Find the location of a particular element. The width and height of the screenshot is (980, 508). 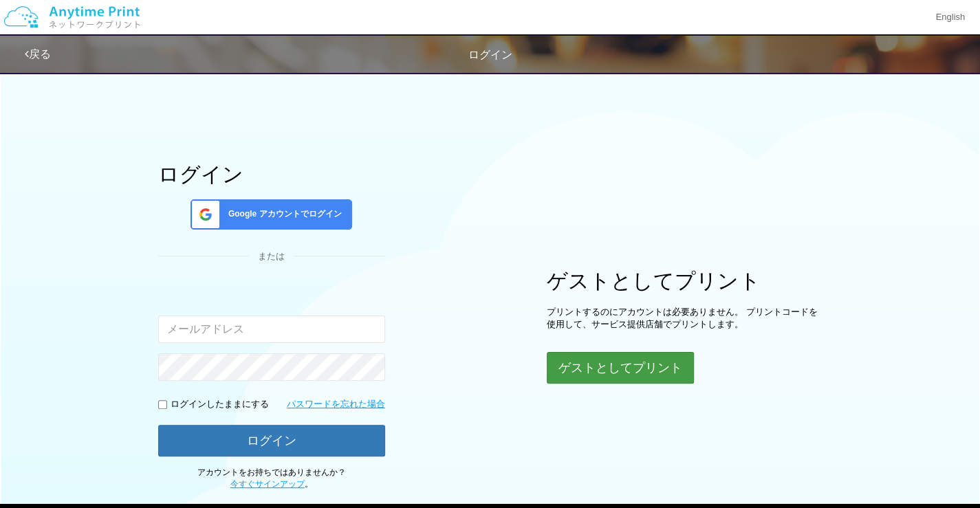

span: Google アカウントでログイン is located at coordinates (282, 214).